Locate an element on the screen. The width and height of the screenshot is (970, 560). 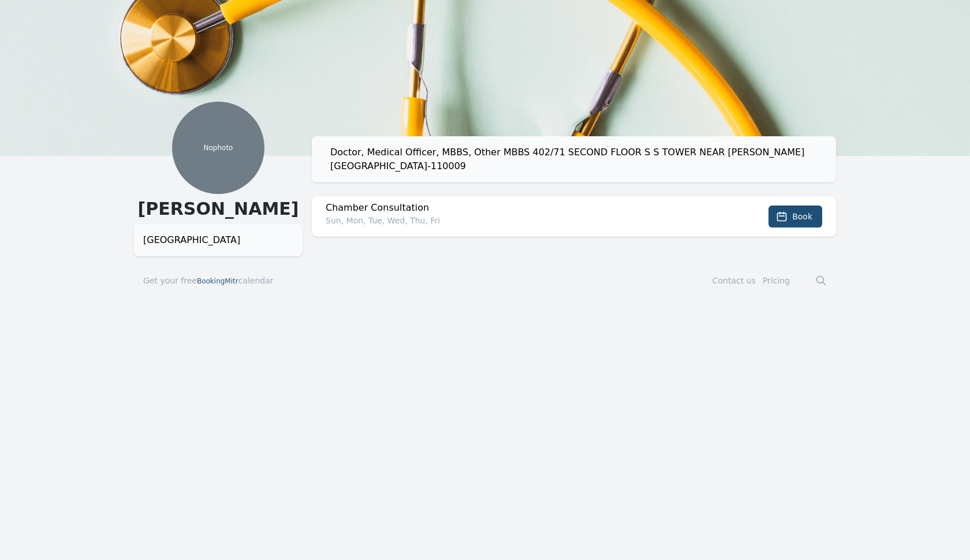
span: BookingMitr is located at coordinates (218, 281).